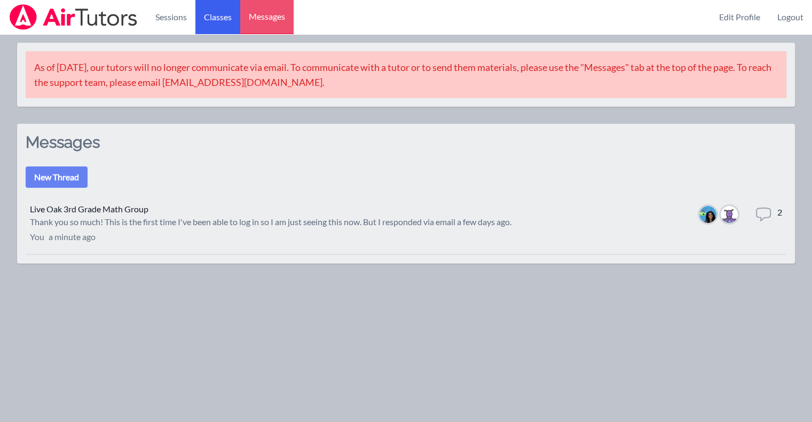 This screenshot has height=422, width=812. I want to click on div: Thank you so much! This is the first time I've been able to log in so I am just seeing this now. ..., so click(271, 222).